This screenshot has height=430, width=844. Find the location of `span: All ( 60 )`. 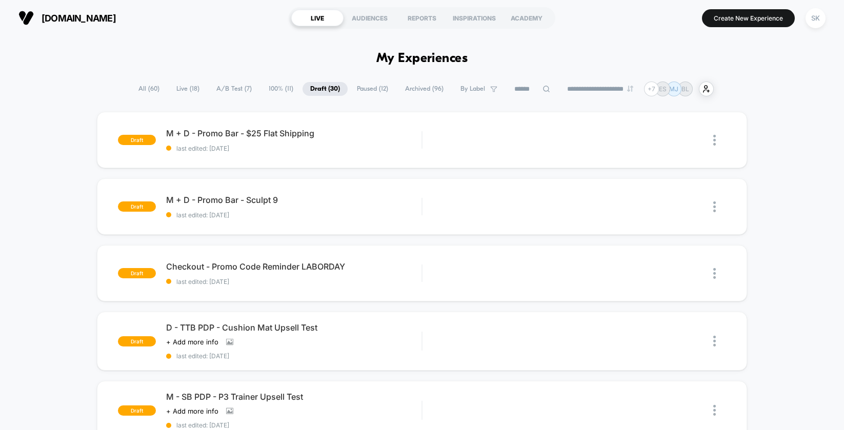

span: All ( 60 ) is located at coordinates (149, 89).